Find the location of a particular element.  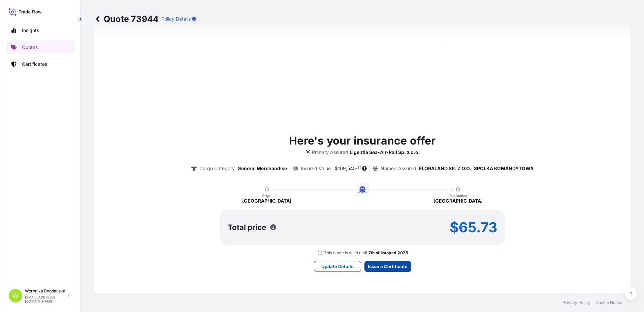

p: Certificates is located at coordinates (34, 64).